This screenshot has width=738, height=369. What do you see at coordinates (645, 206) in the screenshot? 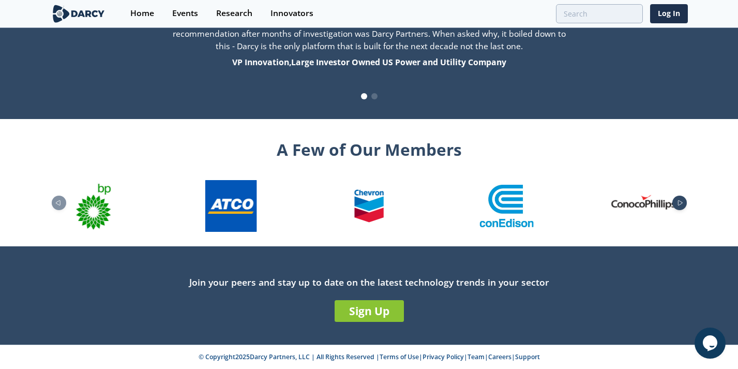
I see `div: 11 / 26` at bounding box center [645, 206].